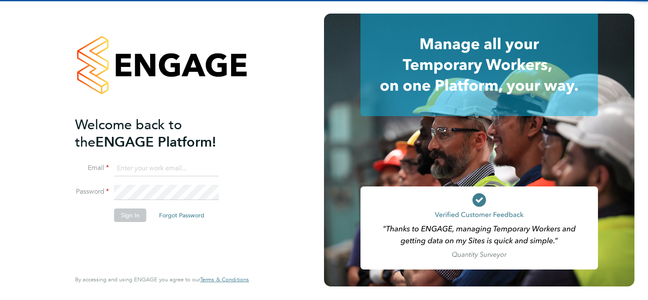 The image size is (648, 300). Describe the element at coordinates (92, 192) in the screenshot. I see `label: Password` at that location.